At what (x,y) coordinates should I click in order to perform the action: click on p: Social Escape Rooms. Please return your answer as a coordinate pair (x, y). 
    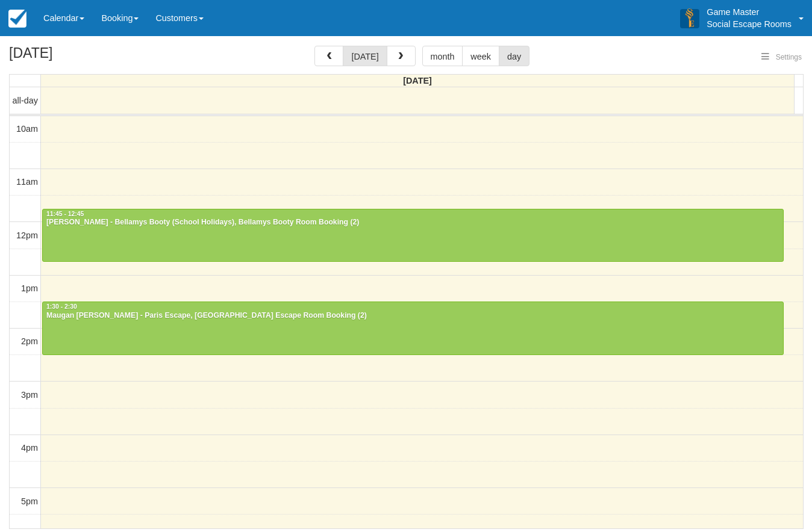
    Looking at the image, I should click on (748, 24).